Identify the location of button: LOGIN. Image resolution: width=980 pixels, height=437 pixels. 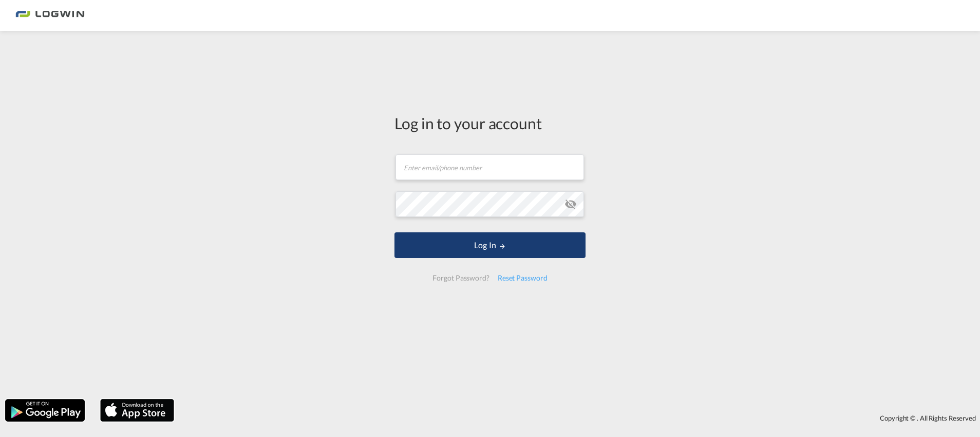
(490, 245).